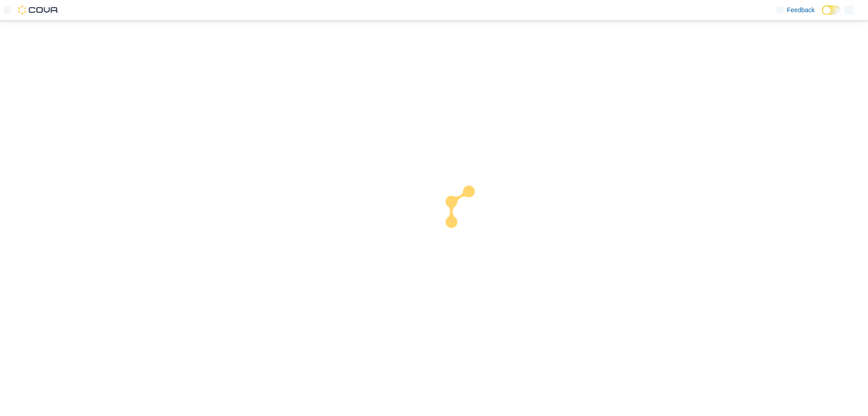 This screenshot has width=868, height=416. Describe the element at coordinates (795, 10) in the screenshot. I see `a: Feedback` at that location.